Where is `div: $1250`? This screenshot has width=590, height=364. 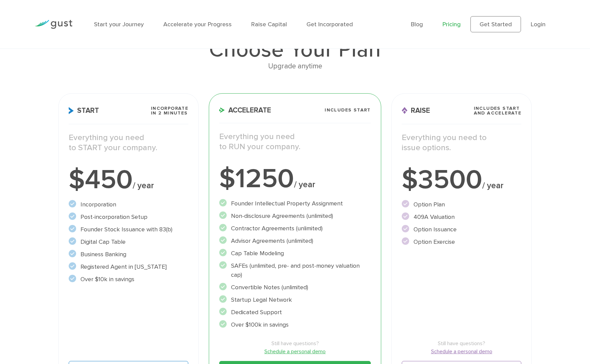
div: $1250 is located at coordinates (295, 179).